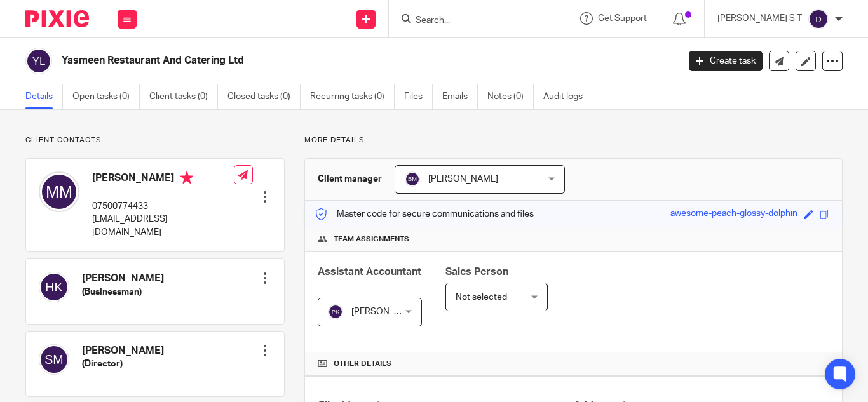  I want to click on img: Pixie, so click(57, 18).